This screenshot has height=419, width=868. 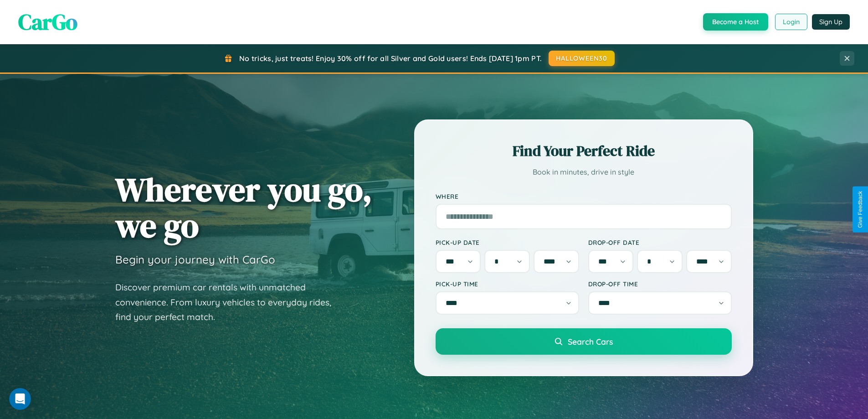 I want to click on h3: Begin your journey with CarGo, so click(x=195, y=260).